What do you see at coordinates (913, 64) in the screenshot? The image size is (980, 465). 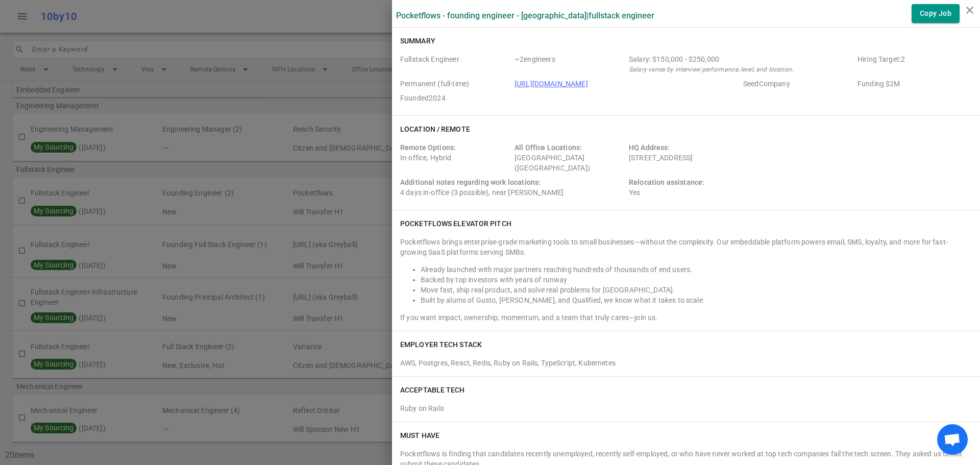 I see `span: Hiring Target` at bounding box center [913, 64].